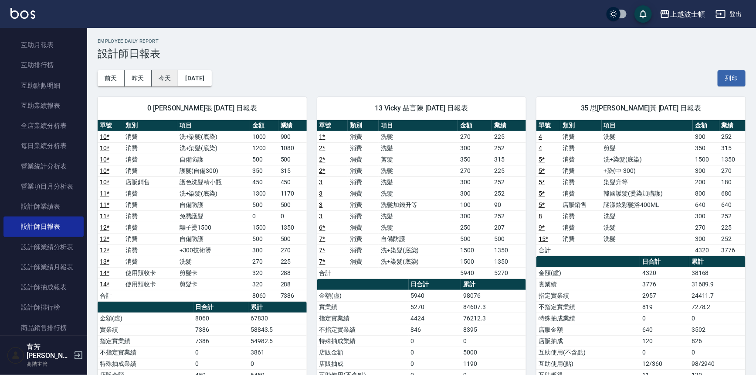  Describe the element at coordinates (150, 272) in the screenshot. I see `td: 使用預收卡` at that location.